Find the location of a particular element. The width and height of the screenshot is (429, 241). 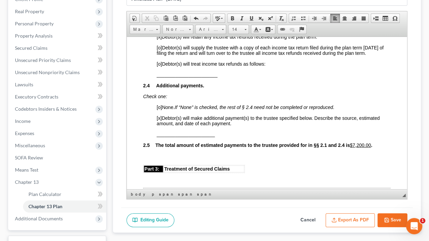

span: Executory Contracts is located at coordinates (37, 97).